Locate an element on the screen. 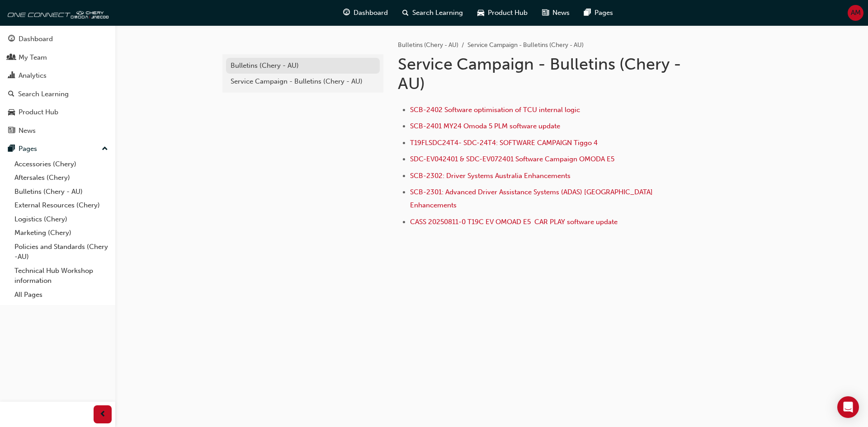 Image resolution: width=868 pixels, height=427 pixels. a: Analytics is located at coordinates (57, 76).